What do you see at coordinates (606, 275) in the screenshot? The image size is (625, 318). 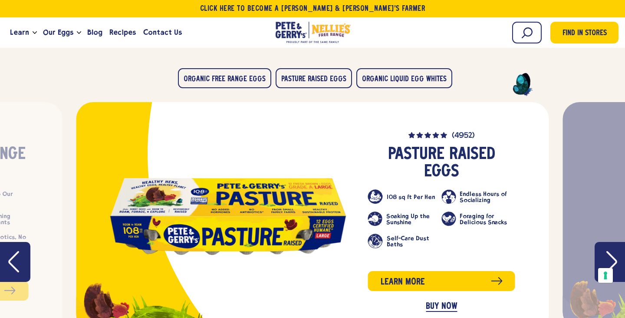 I see `button: Your consent preferences for tracking technologies` at bounding box center [606, 275].